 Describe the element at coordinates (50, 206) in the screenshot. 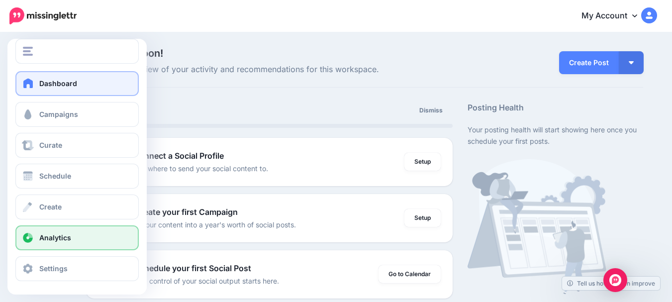

I see `span: Create` at that location.